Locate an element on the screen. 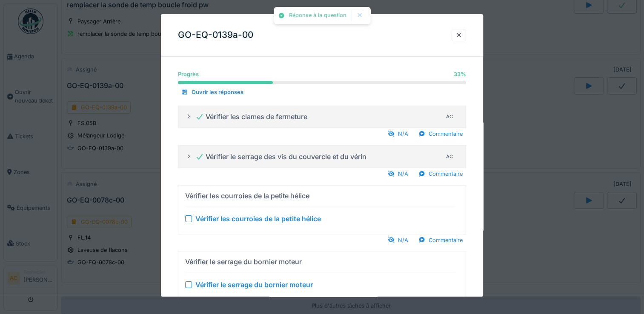 This screenshot has width=644, height=314. div: 33 % is located at coordinates (460, 74).